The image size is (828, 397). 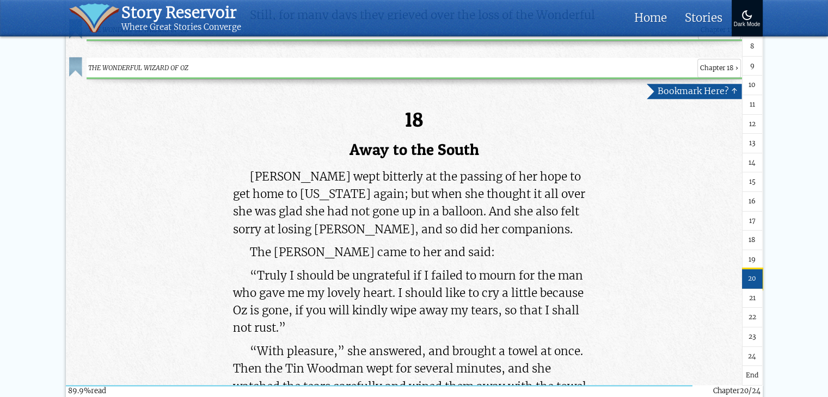 I want to click on span: 19, so click(x=751, y=260).